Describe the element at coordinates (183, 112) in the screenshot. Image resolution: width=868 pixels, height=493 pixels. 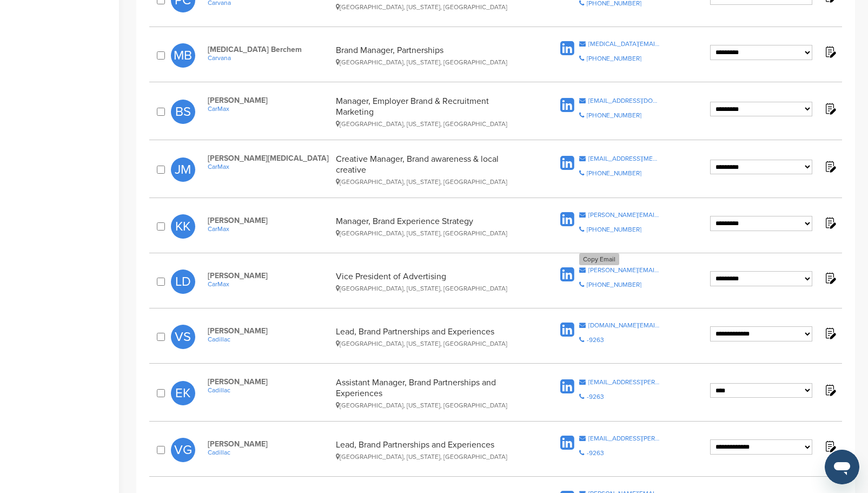
I see `span: BS` at that location.